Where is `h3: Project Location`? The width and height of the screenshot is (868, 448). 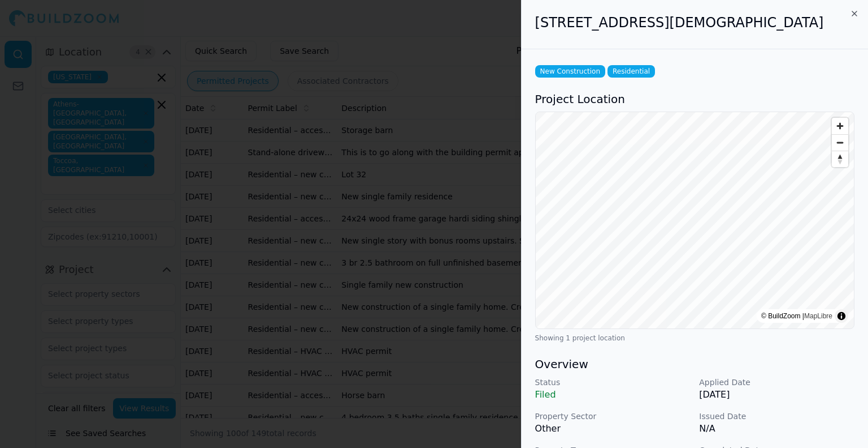
h3: Project Location is located at coordinates (694, 99).